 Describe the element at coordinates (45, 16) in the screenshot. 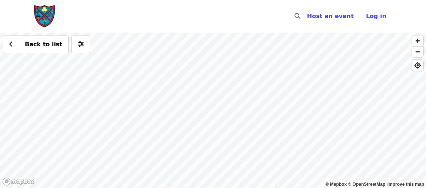

I see `img: Society of St. Andrew - Home` at that location.